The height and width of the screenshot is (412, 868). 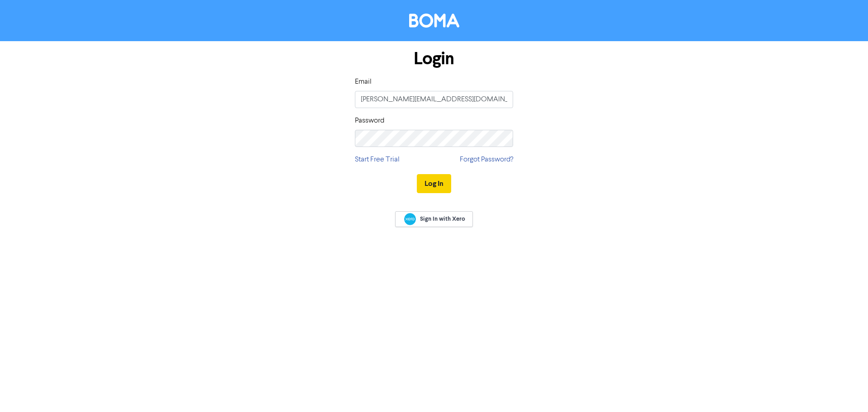 What do you see at coordinates (434, 184) in the screenshot?
I see `button: Log In` at bounding box center [434, 184].